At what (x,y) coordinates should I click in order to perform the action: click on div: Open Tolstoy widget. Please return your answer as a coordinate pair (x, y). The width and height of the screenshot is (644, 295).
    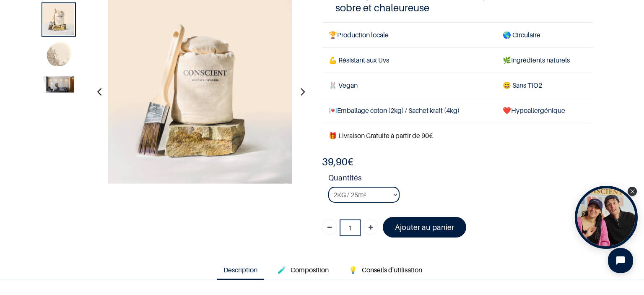
    Looking at the image, I should click on (606, 217).